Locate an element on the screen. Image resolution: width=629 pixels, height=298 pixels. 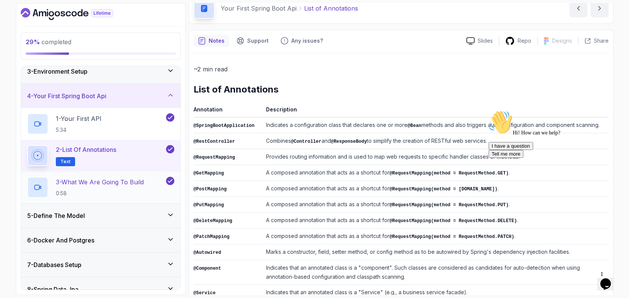
p: Support is located at coordinates (258, 41).